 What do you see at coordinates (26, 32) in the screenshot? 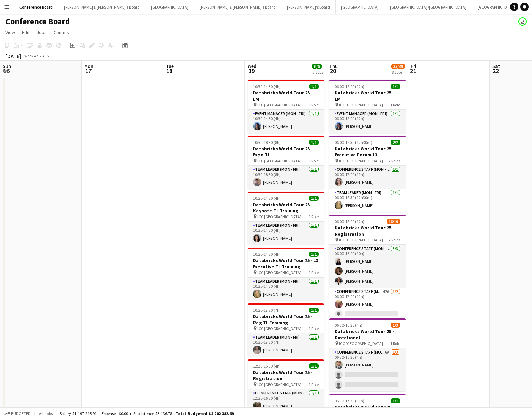
I see `a: Edit` at bounding box center [26, 32].